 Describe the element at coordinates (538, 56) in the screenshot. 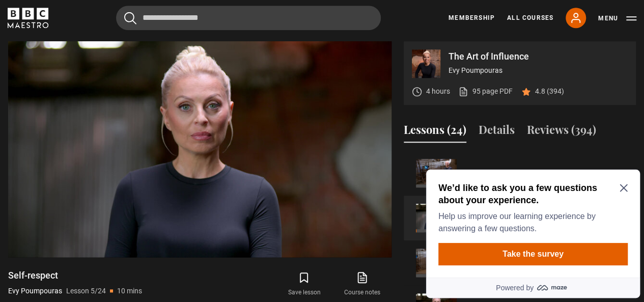

I see `p: The Art of Influence` at that location.